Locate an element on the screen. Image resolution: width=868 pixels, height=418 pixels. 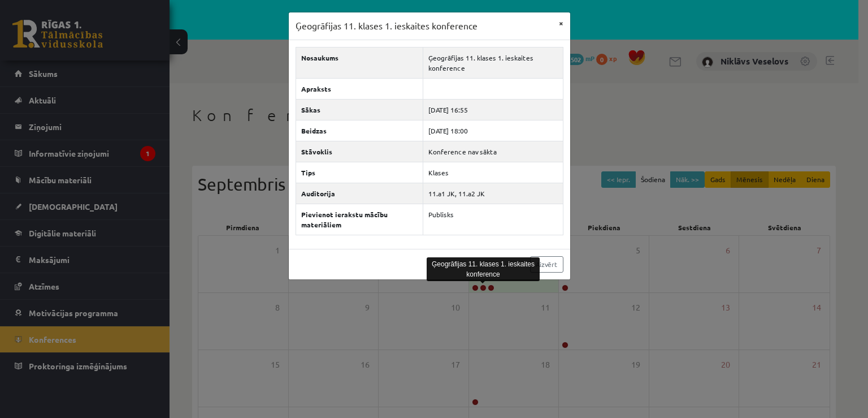
th: Nosaukums is located at coordinates (359, 62).